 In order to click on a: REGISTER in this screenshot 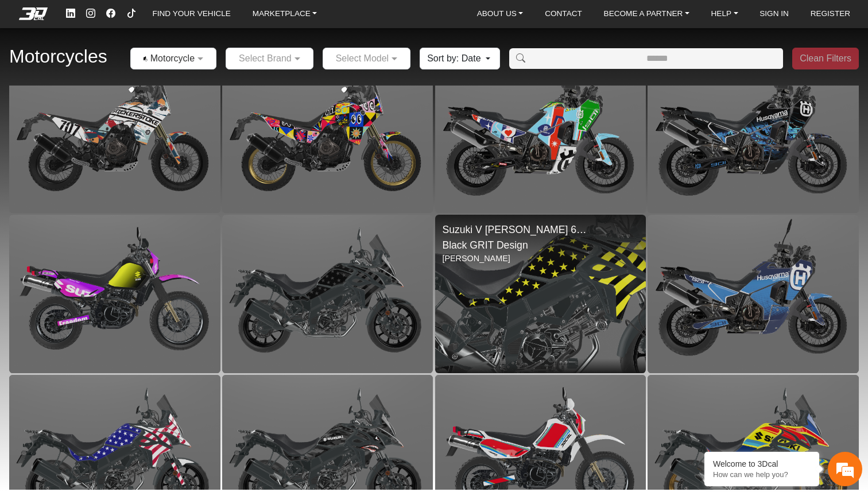, I will do `click(831, 14)`.